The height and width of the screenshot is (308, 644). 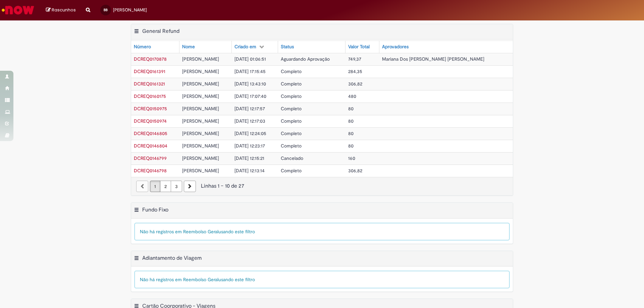 I want to click on span: 749,37, so click(x=354, y=59).